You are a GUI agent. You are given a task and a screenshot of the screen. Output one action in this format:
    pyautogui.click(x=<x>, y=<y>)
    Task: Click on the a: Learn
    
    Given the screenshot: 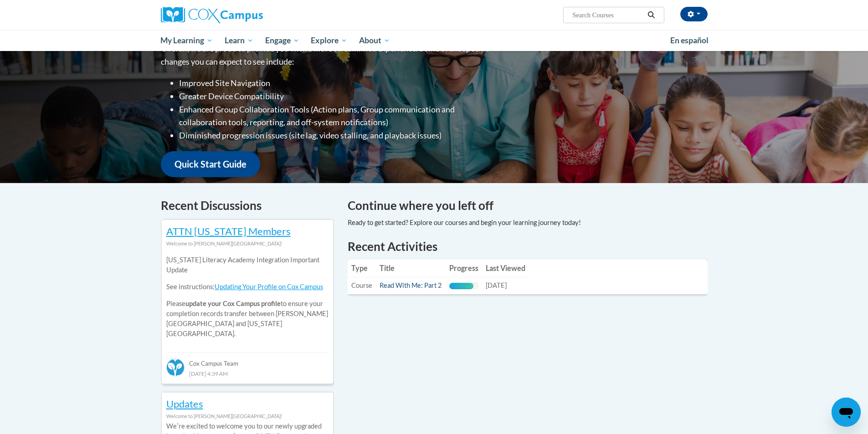 What is the action you would take?
    pyautogui.click(x=238, y=41)
    